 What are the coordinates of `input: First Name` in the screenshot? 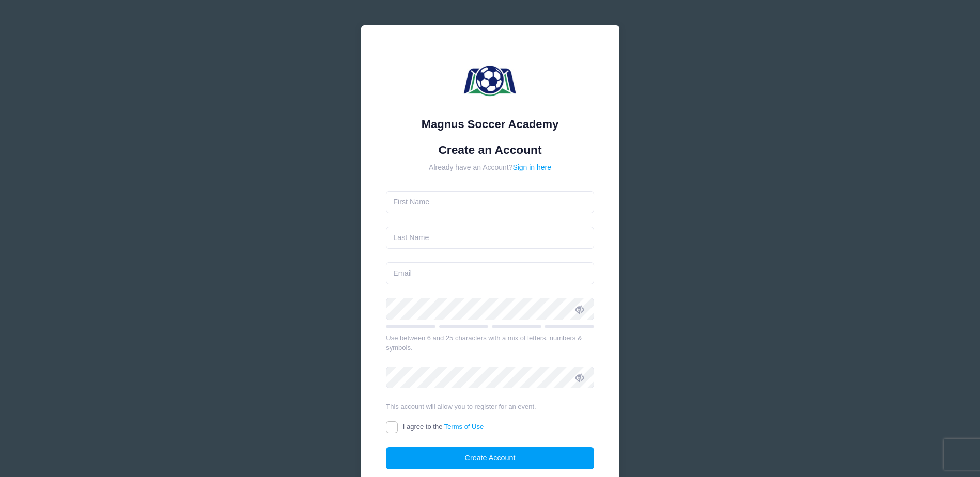 It's located at (490, 202).